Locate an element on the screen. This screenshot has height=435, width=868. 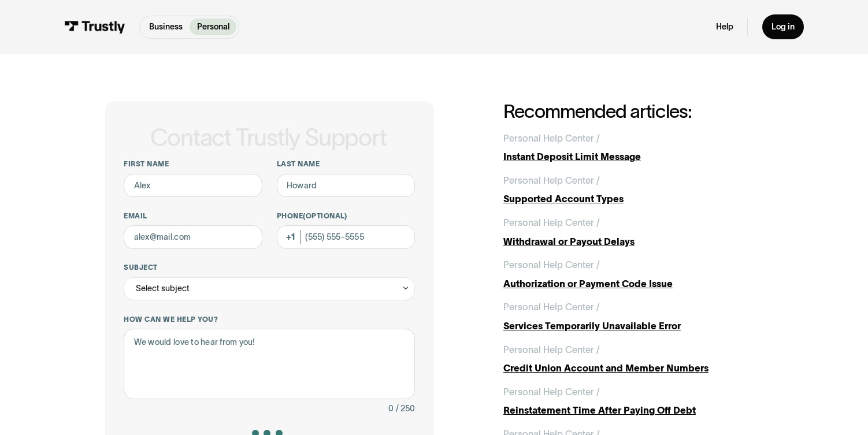
a: Personal Help Center /Authorization or Payment Code Issue is located at coordinates (633, 274).